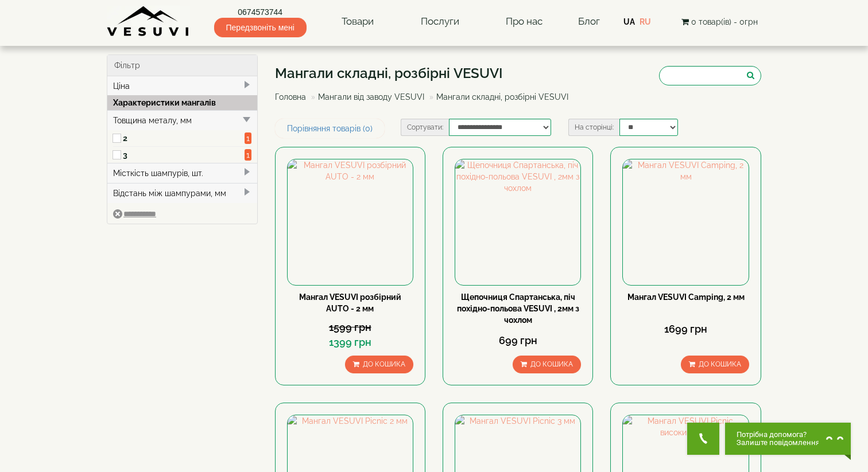 The width and height of the screenshot is (868, 472). I want to click on div: Характеристики мангалів, so click(182, 103).